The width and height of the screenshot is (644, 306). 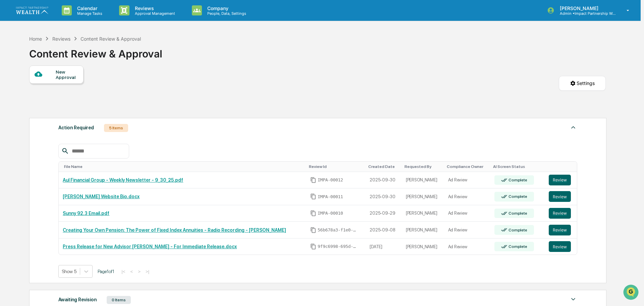 What do you see at coordinates (89, 13) in the screenshot?
I see `p: Manage Tasks` at bounding box center [89, 13].